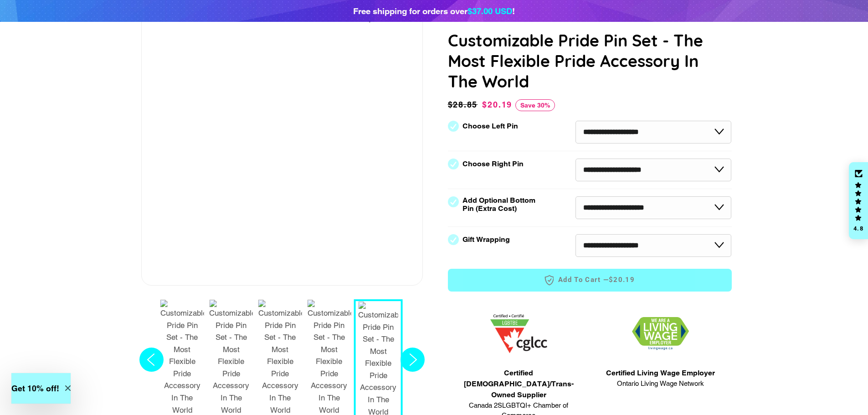 Image resolution: width=868 pixels, height=415 pixels. Describe the element at coordinates (493, 164) in the screenshot. I see `label: Choose Right Pin` at that location.